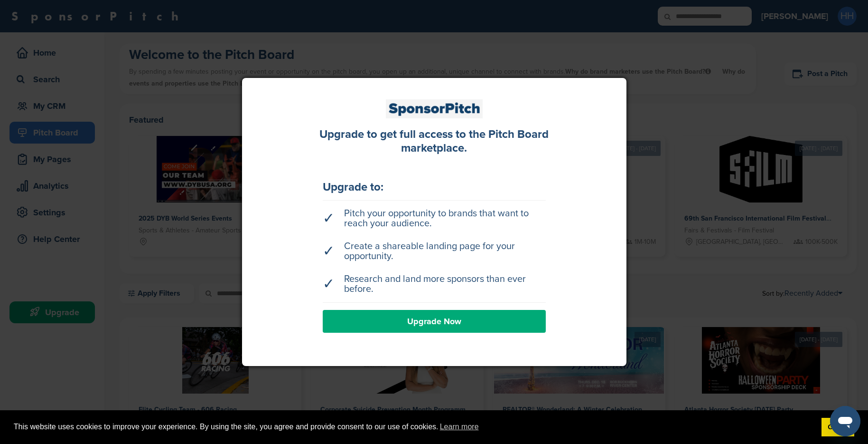  Describe the element at coordinates (414, 427) in the screenshot. I see `span: This website uses cookies to improve your experience. By using the site, you agree and provide co...` at that location.